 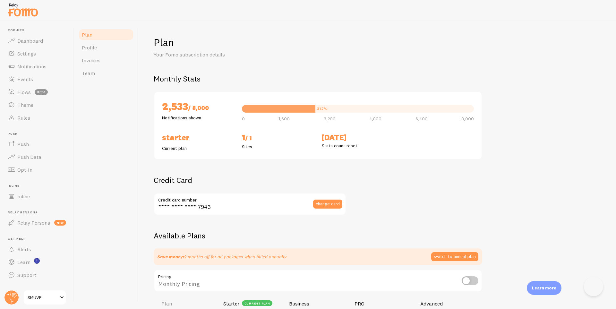 What do you see at coordinates (37, 54) in the screenshot?
I see `a: Settings` at bounding box center [37, 54].